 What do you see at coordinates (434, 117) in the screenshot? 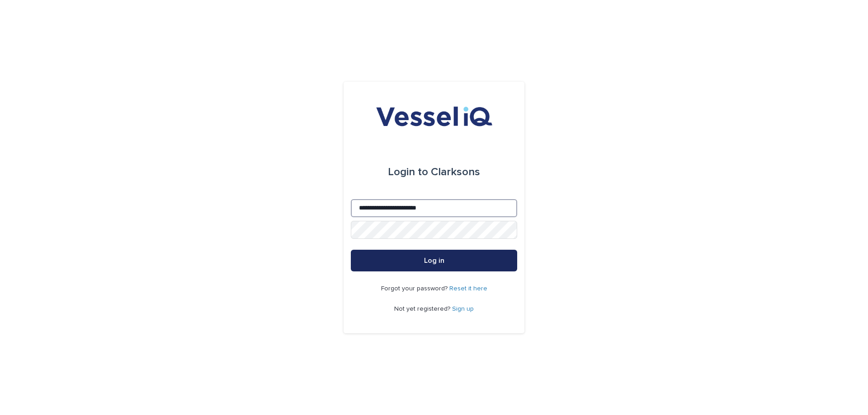
I see `img: DY2harLS7Ky7oFY6OHCp` at bounding box center [434, 117].